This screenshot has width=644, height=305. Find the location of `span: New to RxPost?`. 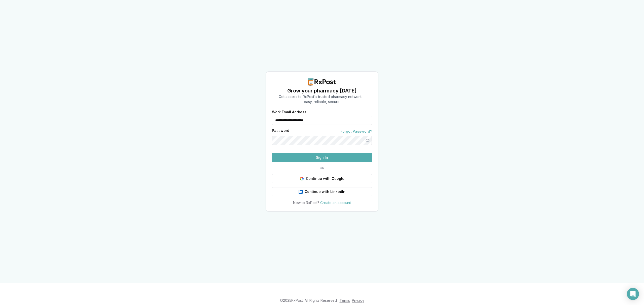

span: New to RxPost? is located at coordinates (306, 203).